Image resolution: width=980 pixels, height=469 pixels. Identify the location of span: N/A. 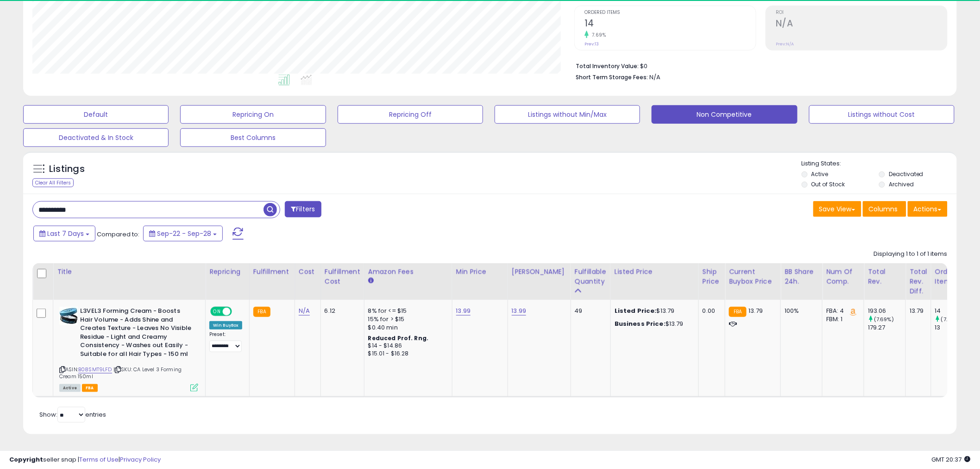
(655, 77).